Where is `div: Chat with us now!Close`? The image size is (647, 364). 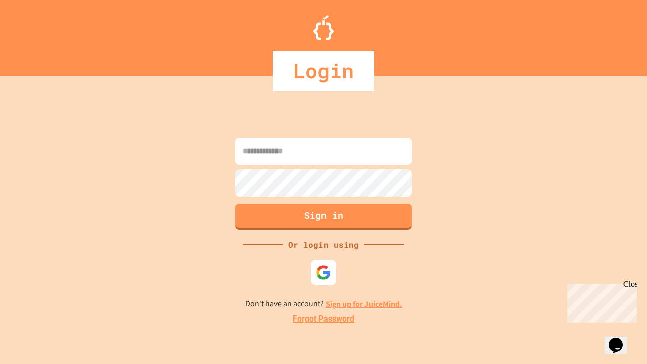
div: Chat with us now!Close is located at coordinates (37, 34).